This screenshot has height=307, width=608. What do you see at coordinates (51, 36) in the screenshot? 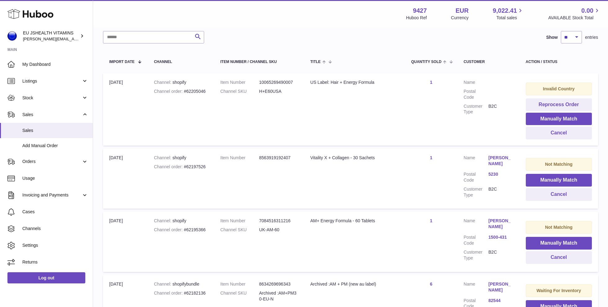
I see `div: EU JSHEALTH VITAMINS` at bounding box center [51, 36].